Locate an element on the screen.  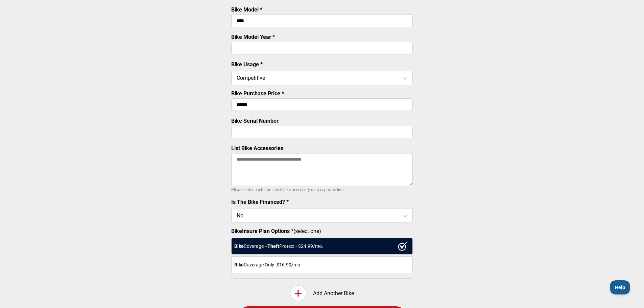
label: Is The Bike Financed? * is located at coordinates (260, 202).